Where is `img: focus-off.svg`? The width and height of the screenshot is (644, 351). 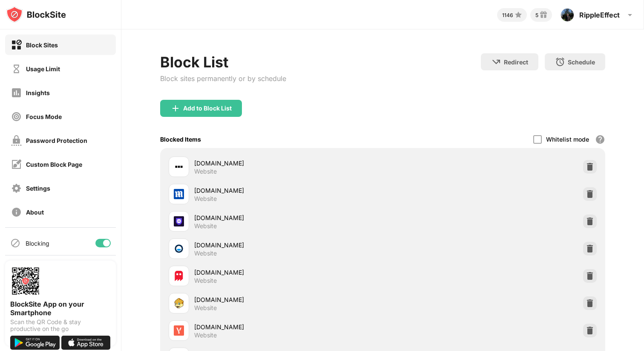
img: focus-off.svg is located at coordinates (16, 116).